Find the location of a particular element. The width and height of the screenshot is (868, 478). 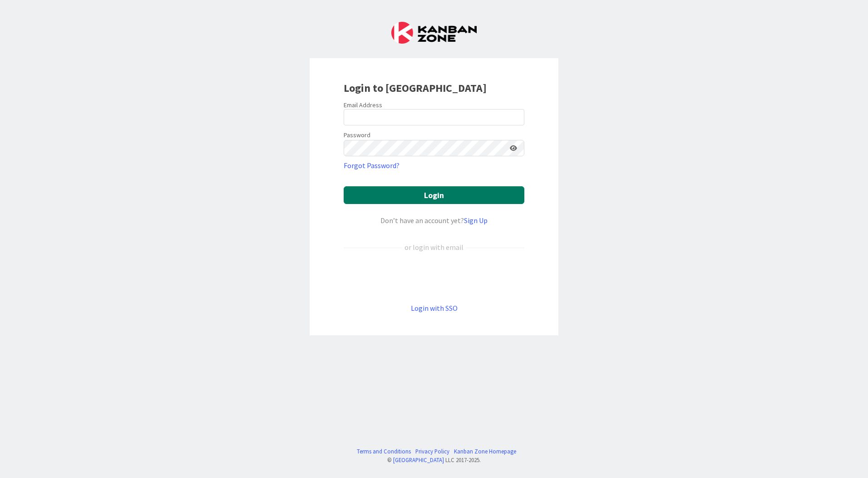

label: Email Address is located at coordinates (363, 105).